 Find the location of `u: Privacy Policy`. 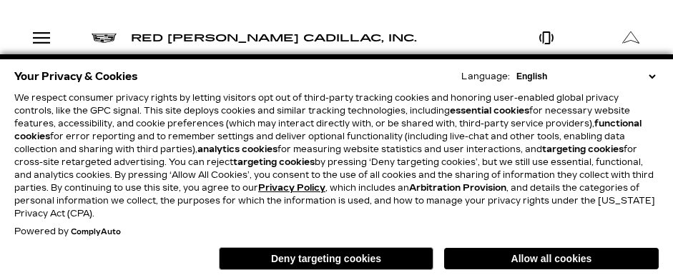

u: Privacy Policy is located at coordinates (292, 188).